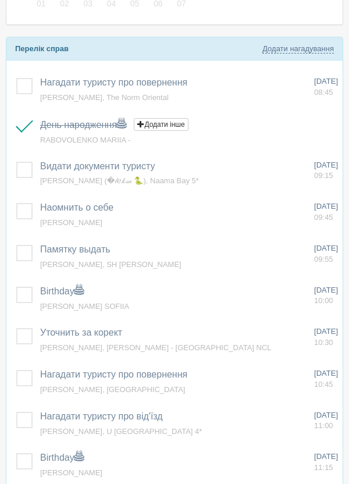 This screenshot has height=484, width=349. I want to click on span: Нагадати туристу про від'їзд, so click(101, 416).